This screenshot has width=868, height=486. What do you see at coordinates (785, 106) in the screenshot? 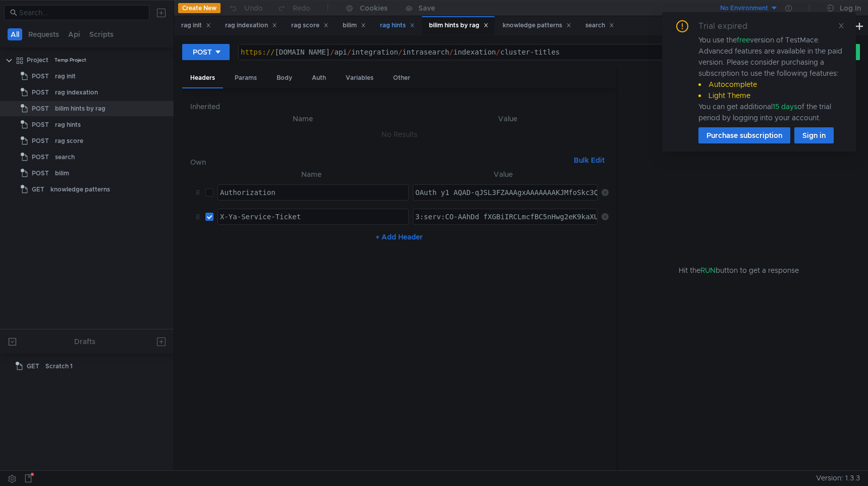
I see `span: 15 days` at bounding box center [785, 106].